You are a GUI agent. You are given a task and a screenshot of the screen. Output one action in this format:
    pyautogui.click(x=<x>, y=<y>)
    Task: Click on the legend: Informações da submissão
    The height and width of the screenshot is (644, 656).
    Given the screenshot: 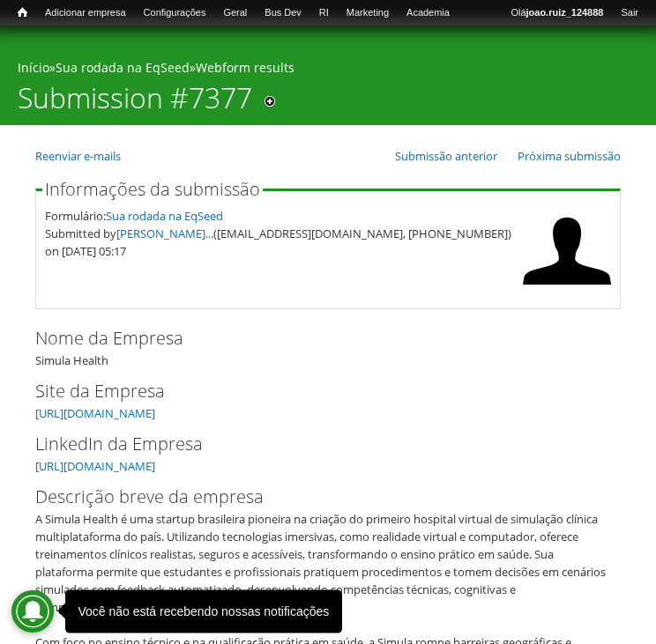 What is the action you would take?
    pyautogui.click(x=152, y=189)
    